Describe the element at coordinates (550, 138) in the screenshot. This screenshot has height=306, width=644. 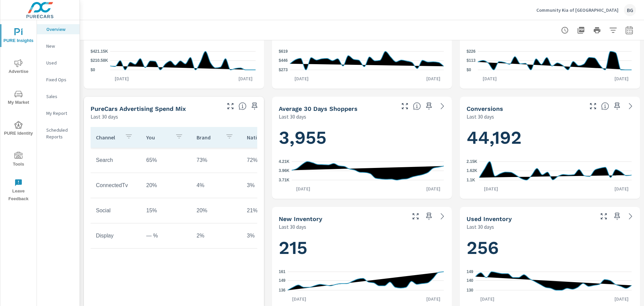
I see `h1: 44,192` at that location.